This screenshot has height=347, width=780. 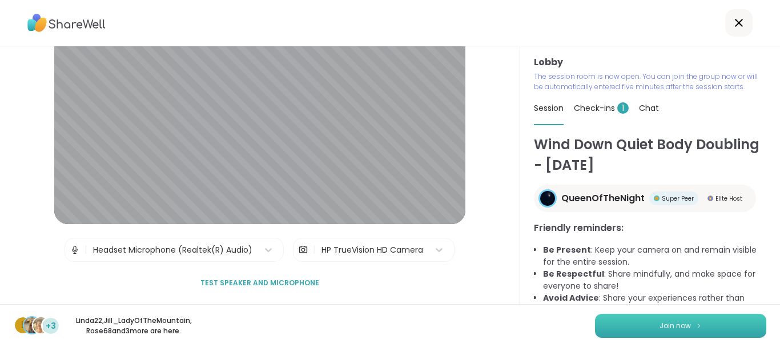 I want to click on b: Be Respectful, so click(x=574, y=274).